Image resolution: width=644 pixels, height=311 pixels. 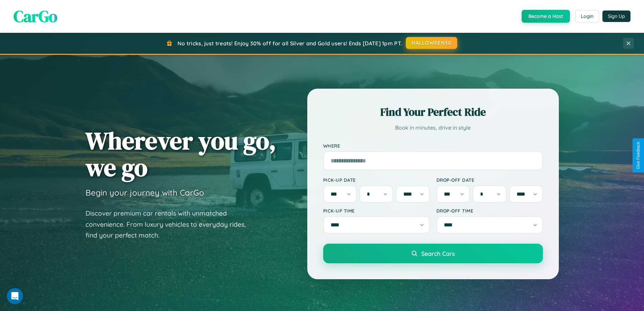 I want to click on label: Pick-up Date, so click(x=376, y=180).